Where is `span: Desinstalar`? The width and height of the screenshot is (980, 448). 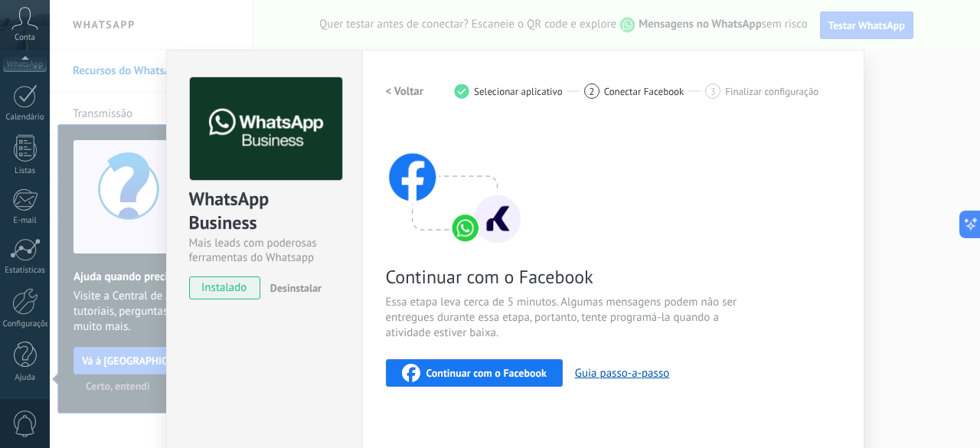 span: Desinstalar is located at coordinates (295, 288).